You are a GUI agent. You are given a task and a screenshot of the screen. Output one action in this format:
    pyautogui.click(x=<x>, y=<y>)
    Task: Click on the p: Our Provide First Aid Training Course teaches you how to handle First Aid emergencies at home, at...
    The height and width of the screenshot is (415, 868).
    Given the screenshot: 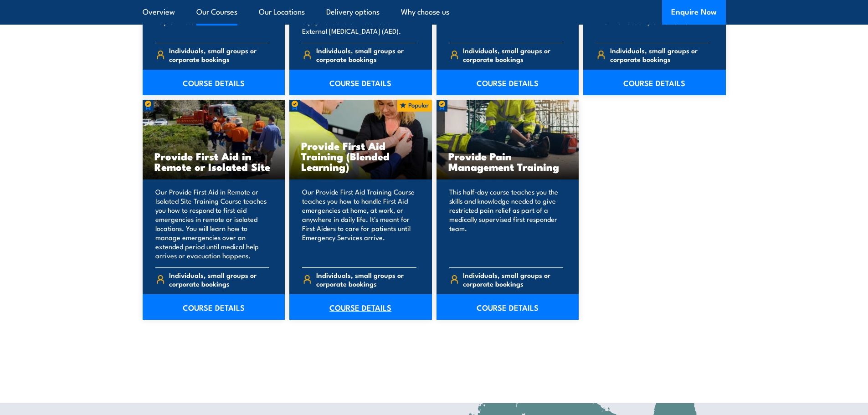 What is the action you would take?
    pyautogui.click(x=359, y=224)
    